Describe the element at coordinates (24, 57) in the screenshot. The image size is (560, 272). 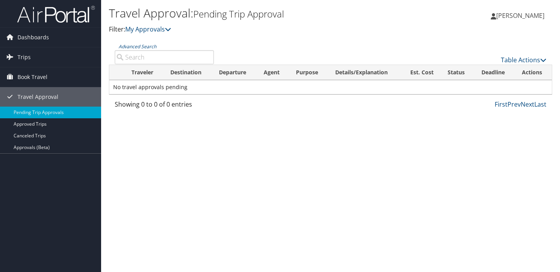
I see `span: Trips` at that location.